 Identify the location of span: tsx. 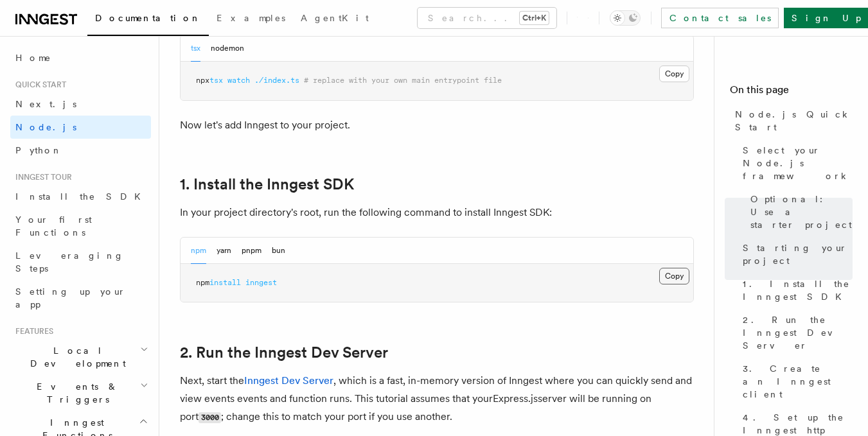
(216, 80).